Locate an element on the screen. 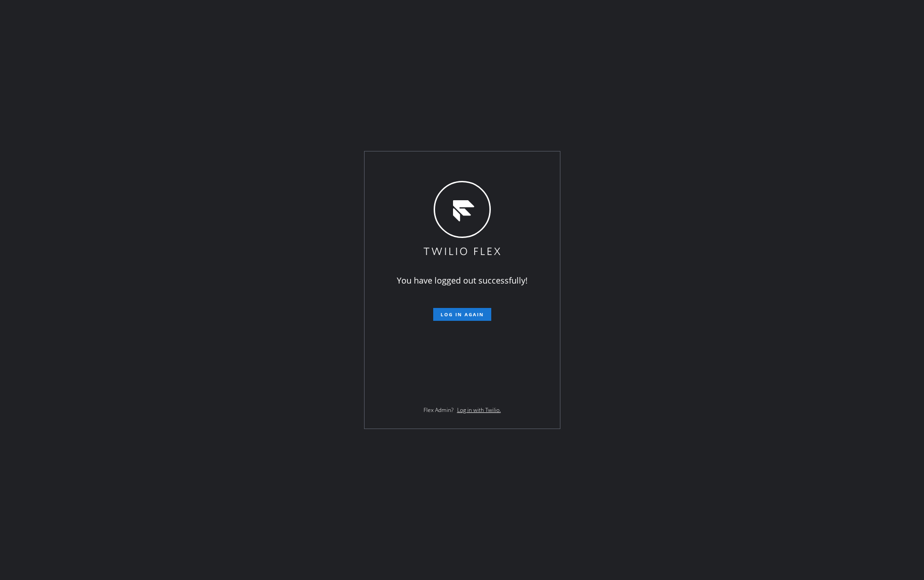 The width and height of the screenshot is (924, 580). span: Log in again is located at coordinates (462, 315).